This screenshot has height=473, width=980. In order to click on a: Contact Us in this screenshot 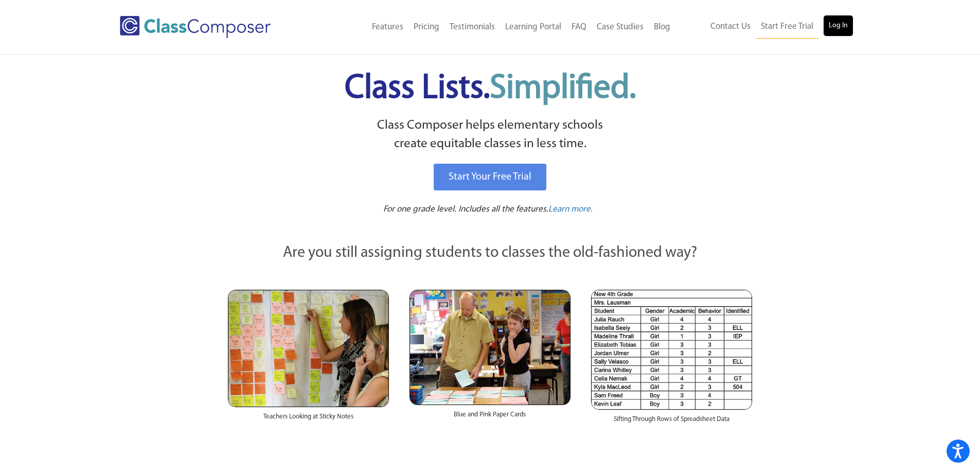, I will do `click(730, 27)`.